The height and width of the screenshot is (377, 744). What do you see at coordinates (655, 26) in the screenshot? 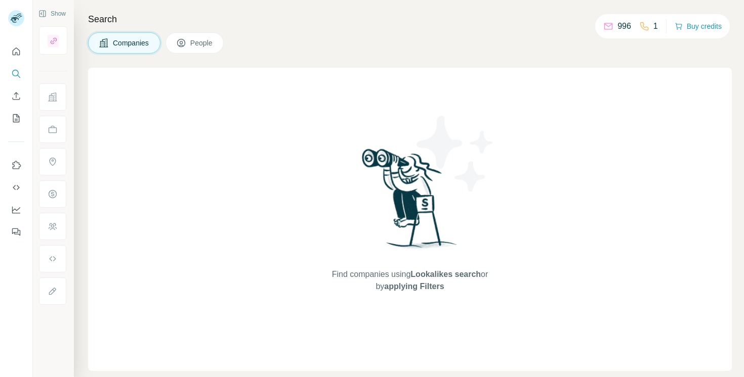
I see `p: 1` at bounding box center [655, 26].